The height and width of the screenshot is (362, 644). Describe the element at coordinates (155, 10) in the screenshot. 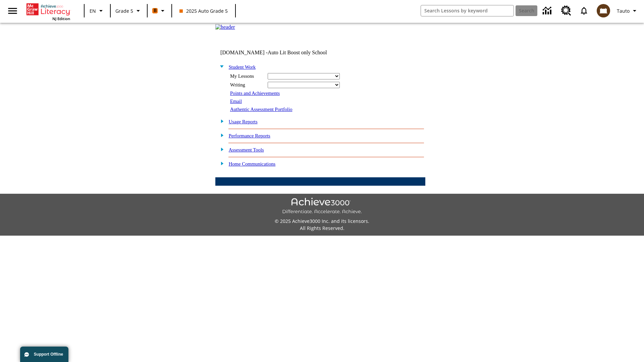

I see `span: B` at that location.